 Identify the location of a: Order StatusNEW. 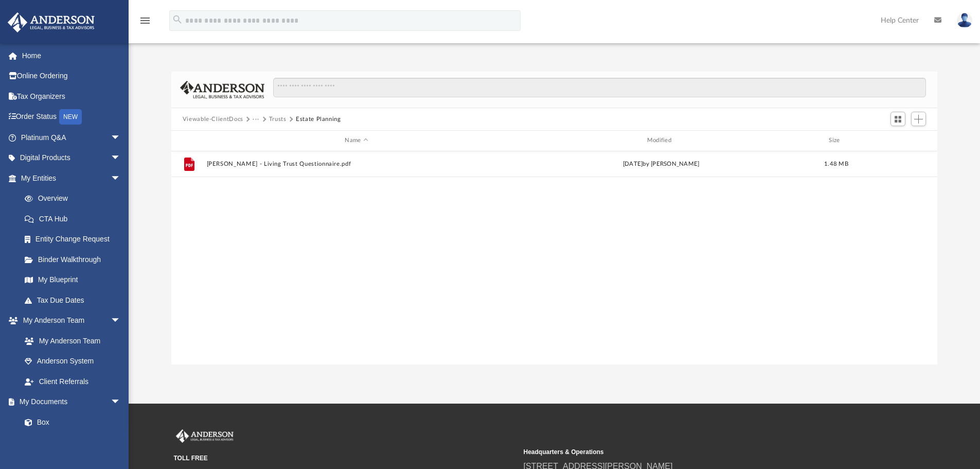
(72, 117).